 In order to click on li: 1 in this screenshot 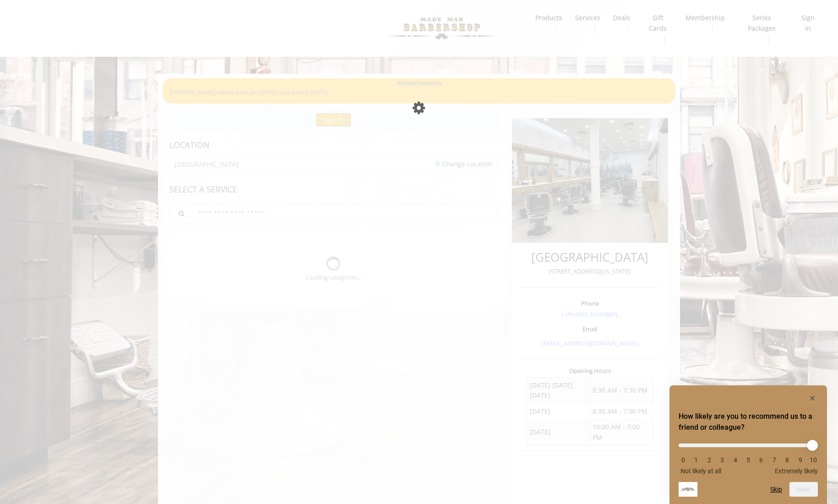, I will do `click(696, 460)`.